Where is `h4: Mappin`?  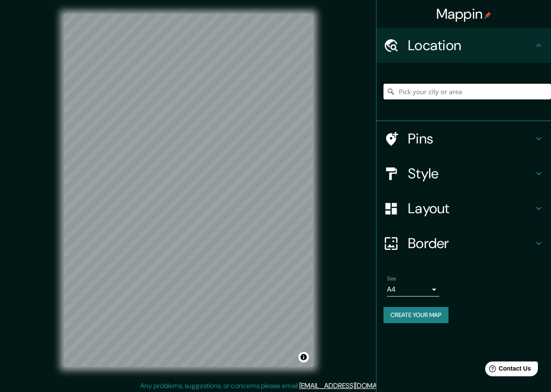
h4: Mappin is located at coordinates (464, 14).